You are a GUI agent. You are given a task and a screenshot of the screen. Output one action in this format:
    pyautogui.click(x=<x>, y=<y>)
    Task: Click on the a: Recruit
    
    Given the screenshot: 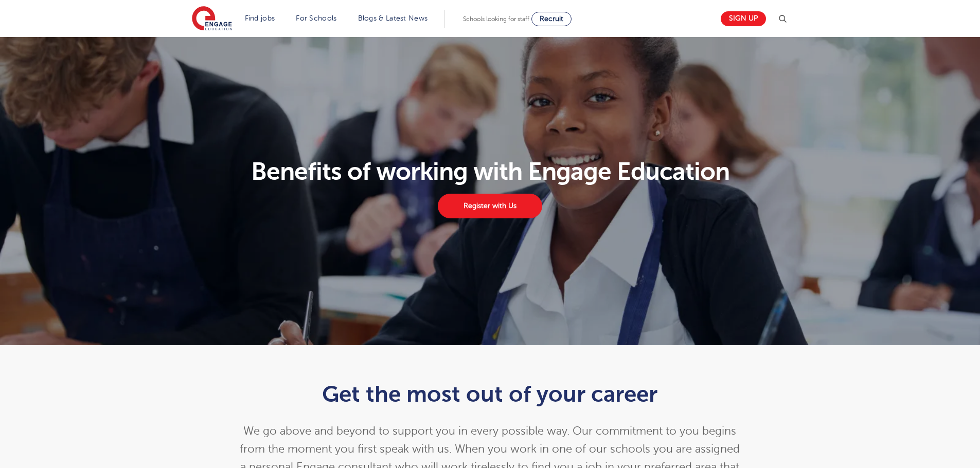 What is the action you would take?
    pyautogui.click(x=551, y=19)
    